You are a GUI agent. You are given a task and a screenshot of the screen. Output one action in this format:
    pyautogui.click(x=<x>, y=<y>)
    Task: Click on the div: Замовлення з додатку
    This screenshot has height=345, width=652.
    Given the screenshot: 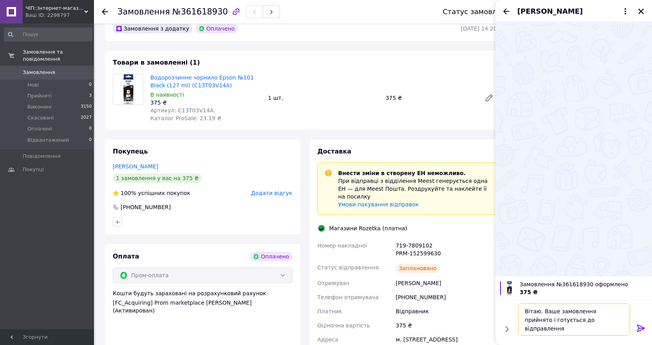 What is the action you would take?
    pyautogui.click(x=152, y=29)
    